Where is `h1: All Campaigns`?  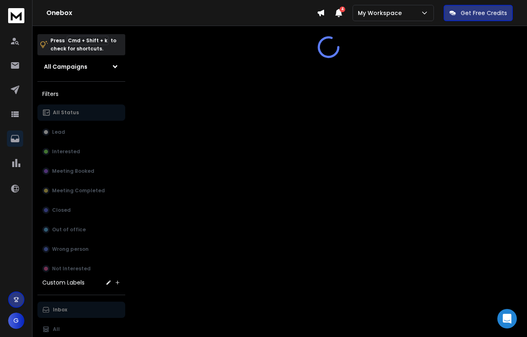
h1: All Campaigns is located at coordinates (65, 67).